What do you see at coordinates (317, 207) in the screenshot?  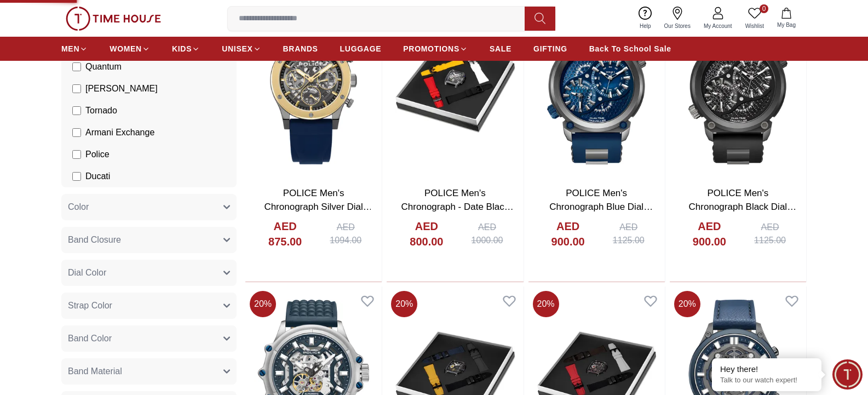 I see `a: POLICE Men's Chronograph Silver Dial Watch - PEWJQ0006406` at bounding box center [317, 207].